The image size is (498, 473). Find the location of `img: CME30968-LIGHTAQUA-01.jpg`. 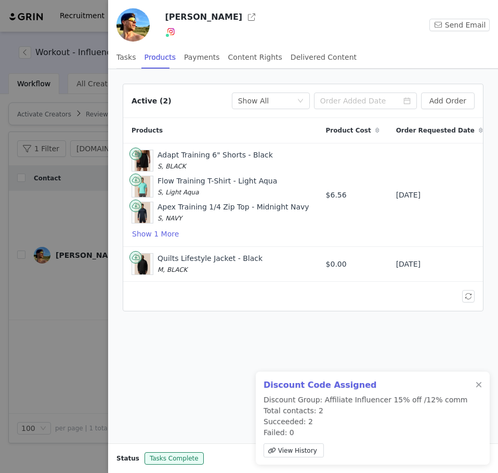

img: CME30968-LIGHTAQUA-01.jpg is located at coordinates (142, 186).